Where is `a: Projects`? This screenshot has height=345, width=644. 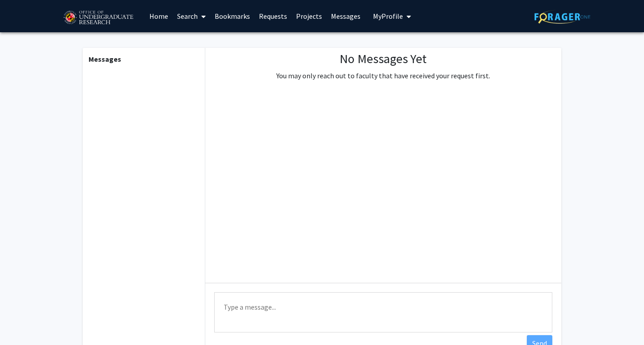
a: Projects is located at coordinates (309, 16).